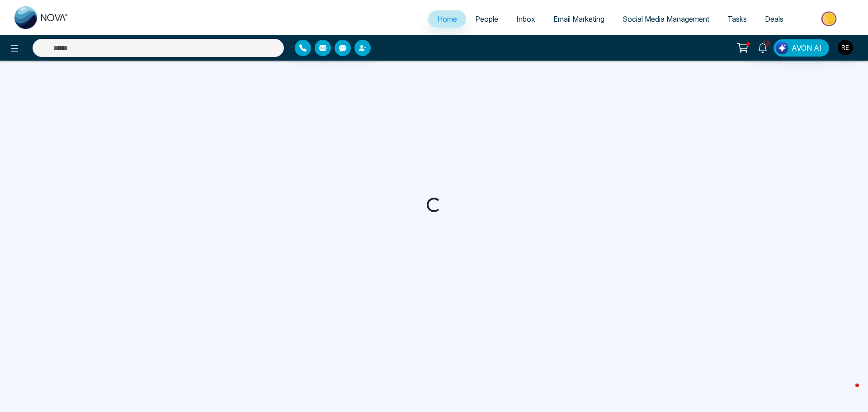 The height and width of the screenshot is (412, 868). Describe the element at coordinates (486, 19) in the screenshot. I see `span: People` at that location.